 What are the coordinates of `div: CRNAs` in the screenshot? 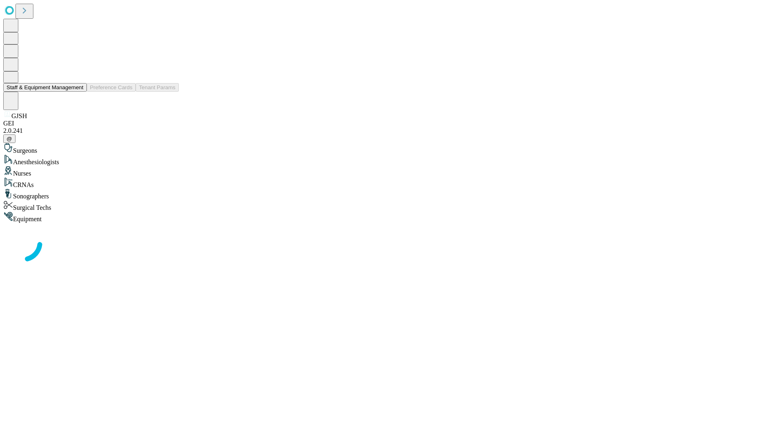 It's located at (391, 183).